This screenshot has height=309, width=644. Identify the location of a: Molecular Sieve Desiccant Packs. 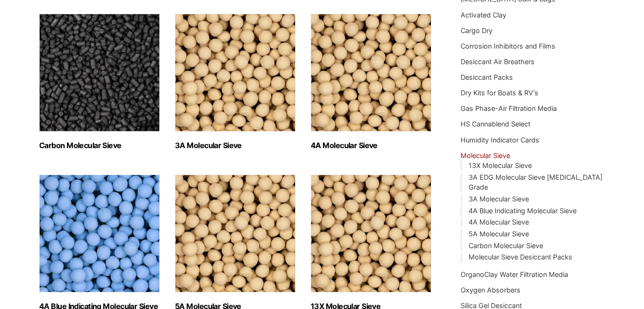
(520, 257).